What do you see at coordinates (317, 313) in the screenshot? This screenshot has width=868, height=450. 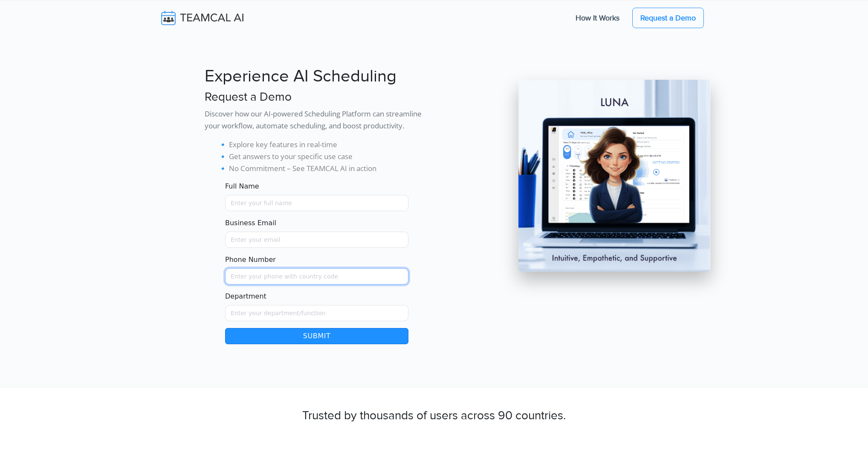 I see `input: Enter your department/function` at bounding box center [317, 313].